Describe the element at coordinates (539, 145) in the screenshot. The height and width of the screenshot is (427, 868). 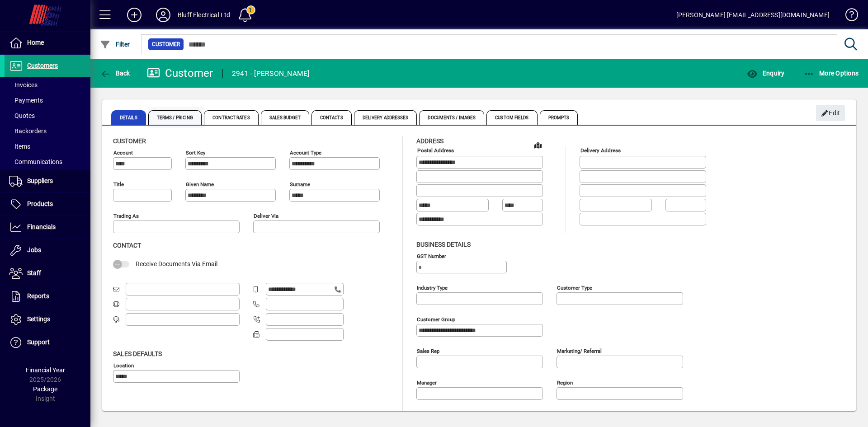
I see `a: View on map` at that location.